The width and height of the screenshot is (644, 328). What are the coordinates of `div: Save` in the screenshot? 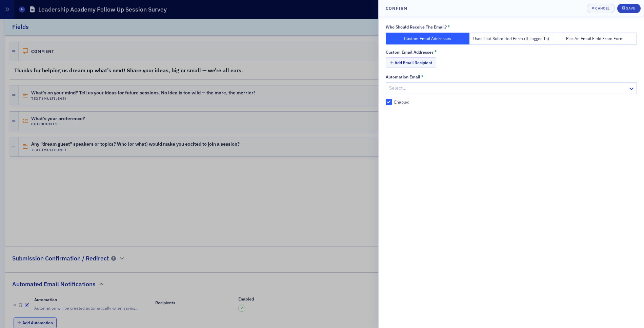 It's located at (630, 8).